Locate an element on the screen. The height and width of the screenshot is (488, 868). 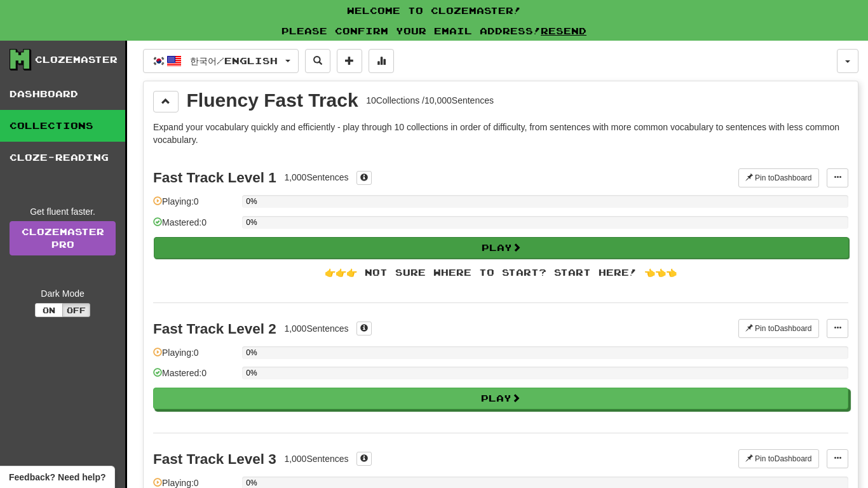
div: Fast Track Level 1 is located at coordinates (215, 177).